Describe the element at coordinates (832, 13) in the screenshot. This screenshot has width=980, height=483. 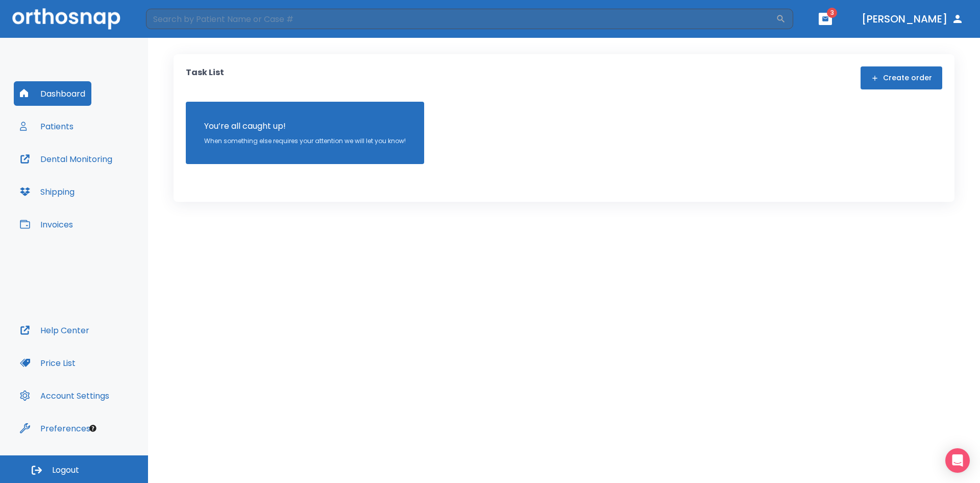
I see `span: 3` at that location.